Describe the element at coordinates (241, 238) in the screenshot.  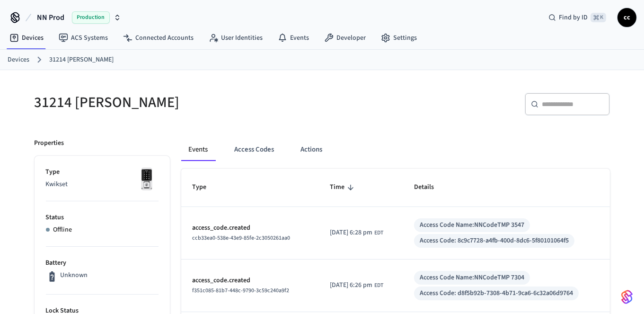
I see `span: ccb33ea0-538e-43e9-85fe-2c3050261aa0` at that location.